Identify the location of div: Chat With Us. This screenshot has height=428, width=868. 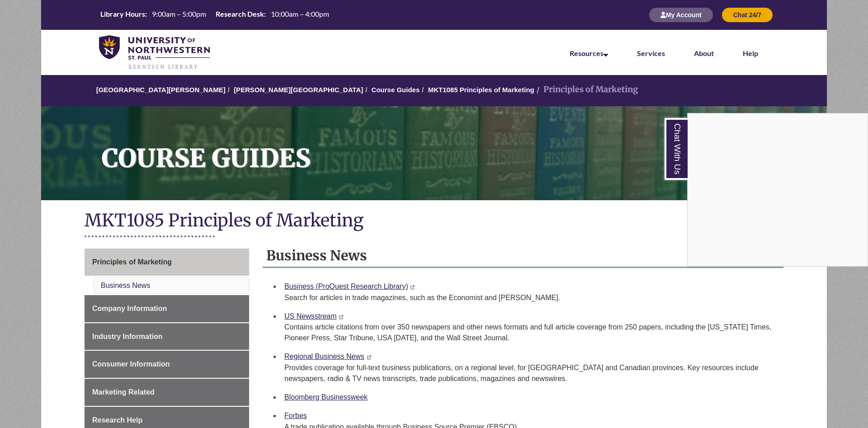
(778, 189).